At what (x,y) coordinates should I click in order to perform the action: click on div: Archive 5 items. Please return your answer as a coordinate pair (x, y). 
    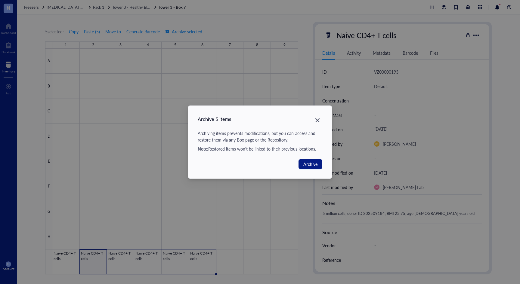
    Looking at the image, I should click on (260, 119).